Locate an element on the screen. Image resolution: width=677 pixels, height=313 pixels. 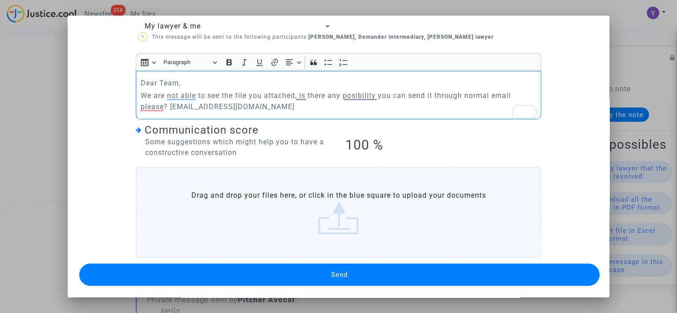
div: Editor toolbar is located at coordinates (338, 61).